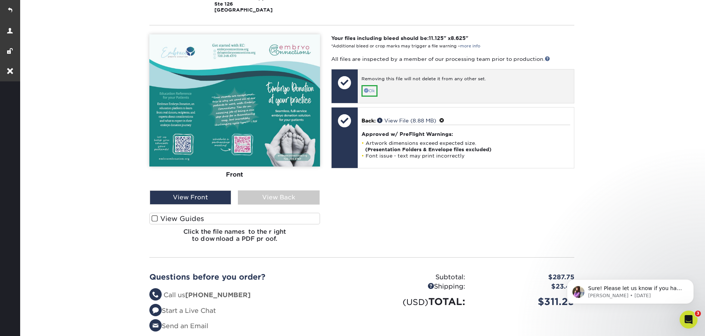  What do you see at coordinates (368, 121) in the screenshot?
I see `span: Back:` at bounding box center [368, 121].